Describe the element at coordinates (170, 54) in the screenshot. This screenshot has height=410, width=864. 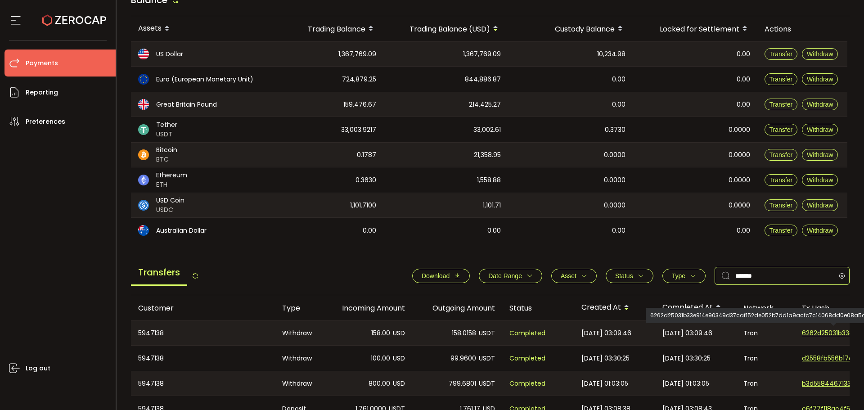
I see `span: US Dollar` at that location.